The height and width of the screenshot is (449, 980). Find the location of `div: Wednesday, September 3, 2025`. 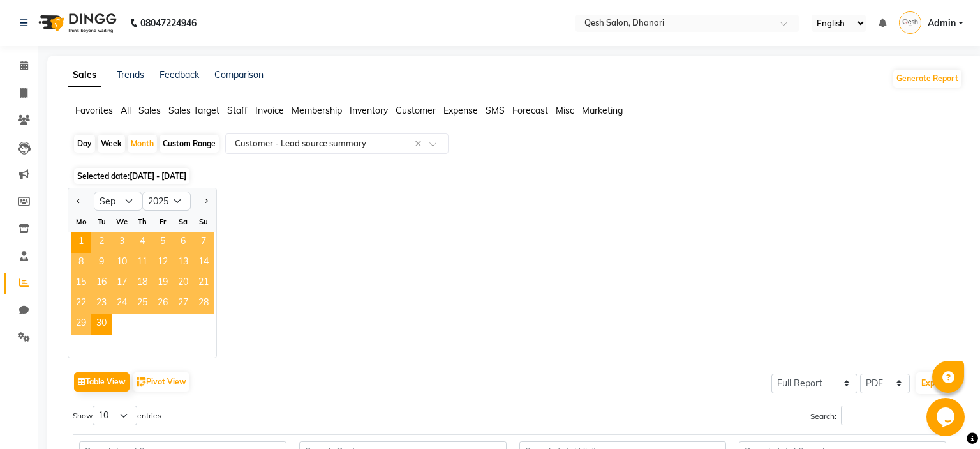

div: Wednesday, September 3, 2025 is located at coordinates (122, 243).